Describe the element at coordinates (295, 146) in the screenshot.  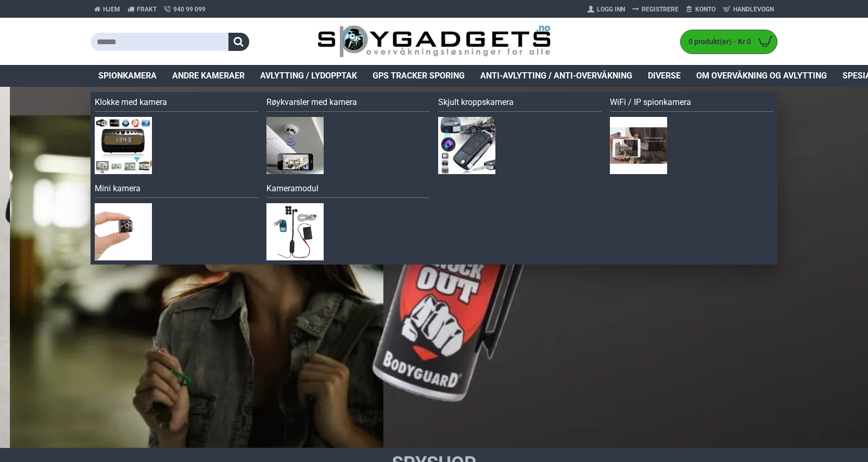
I see `img: Røykvarsler med kamera` at that location.